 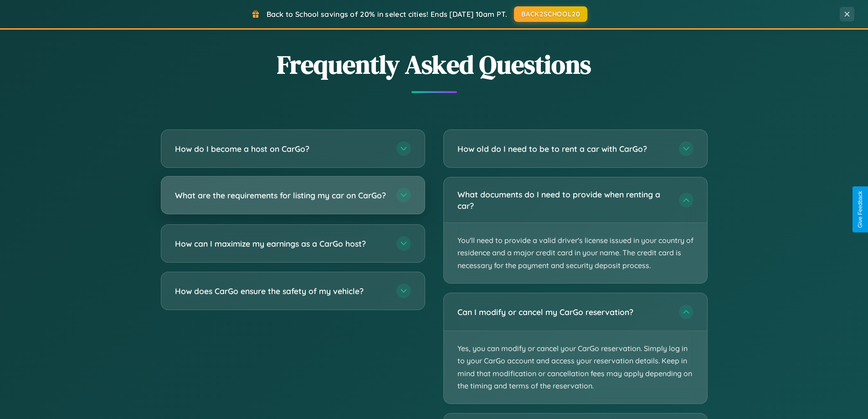 I want to click on h3: What are the requirements for listing my car on CarGo?, so click(x=281, y=195).